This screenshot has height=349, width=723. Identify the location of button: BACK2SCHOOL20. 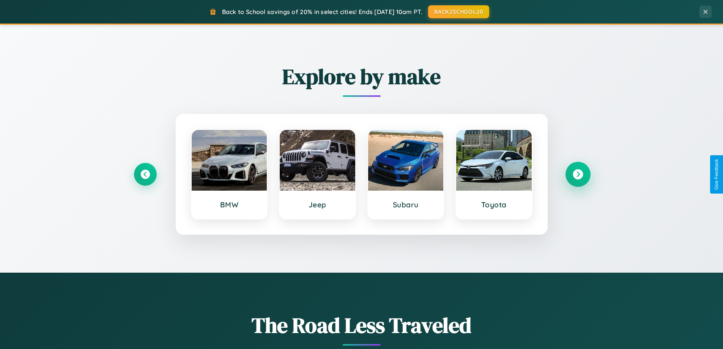
(459, 12).